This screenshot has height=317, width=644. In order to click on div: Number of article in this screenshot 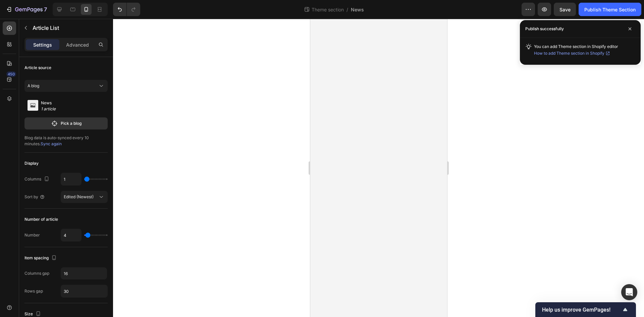, I will do `click(41, 219)`.